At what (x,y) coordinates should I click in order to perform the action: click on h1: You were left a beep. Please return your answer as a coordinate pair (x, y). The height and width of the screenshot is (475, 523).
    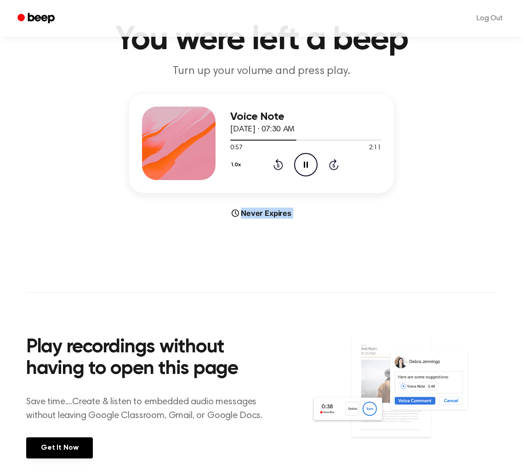
    Looking at the image, I should click on (261, 40).